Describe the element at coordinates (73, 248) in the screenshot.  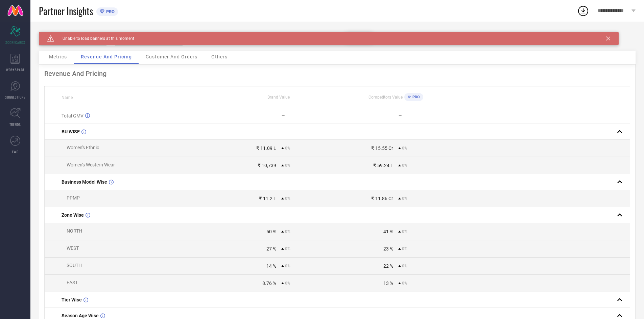
I see `span: WEST` at that location.